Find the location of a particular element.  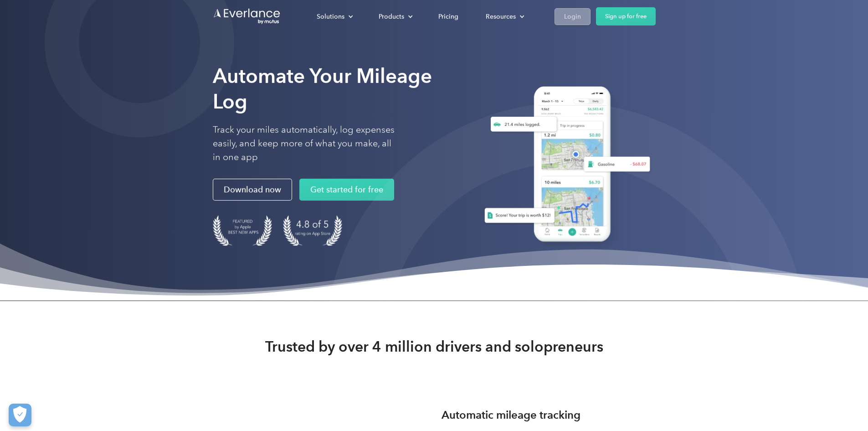

a: Get started for free is located at coordinates (346, 190).